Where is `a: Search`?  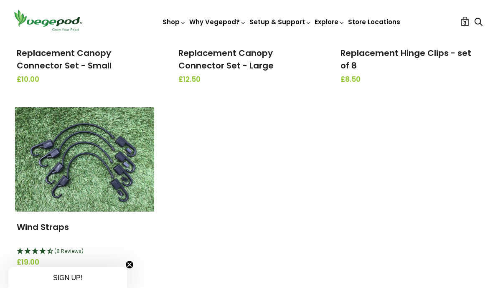
a: Search is located at coordinates (478, 22).